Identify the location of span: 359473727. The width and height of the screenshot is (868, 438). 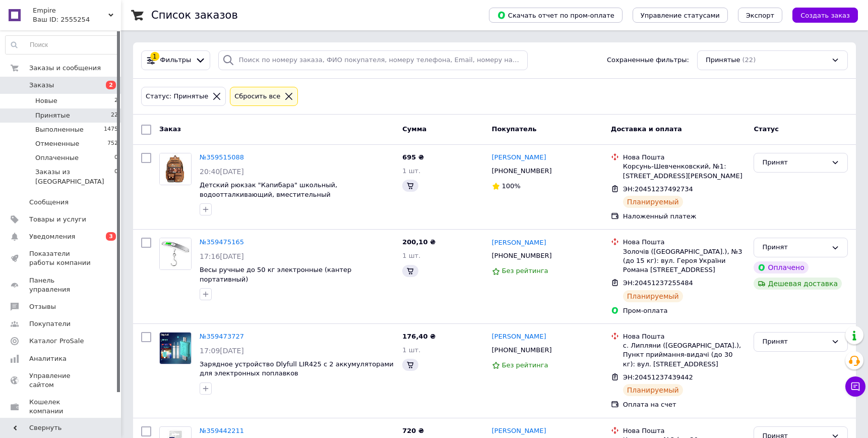
(226, 336).